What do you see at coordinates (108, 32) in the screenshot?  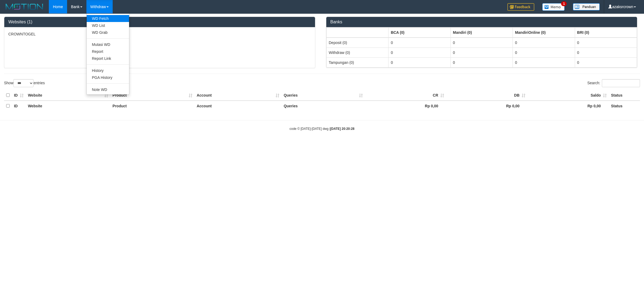 I see `a: WD Grab` at bounding box center [108, 32].